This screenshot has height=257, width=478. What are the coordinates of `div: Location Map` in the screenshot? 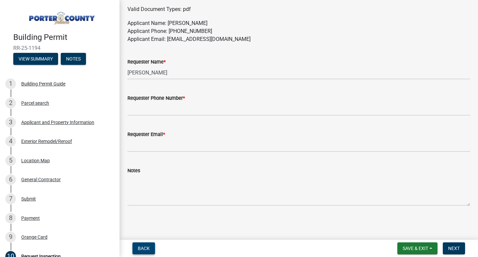 It's located at (36, 160).